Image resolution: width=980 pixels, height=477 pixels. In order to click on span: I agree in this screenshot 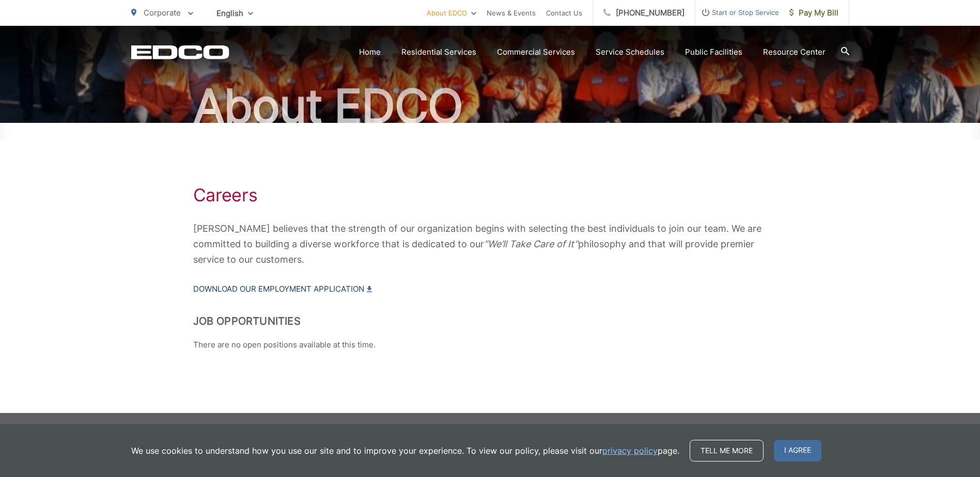, I will do `click(798, 451)`.